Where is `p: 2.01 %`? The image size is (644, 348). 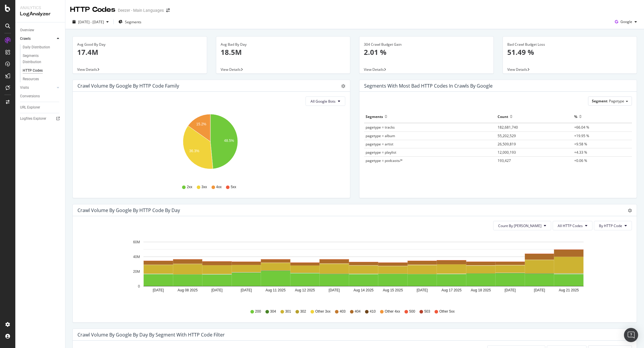
p: 2.01 % is located at coordinates (426, 52).